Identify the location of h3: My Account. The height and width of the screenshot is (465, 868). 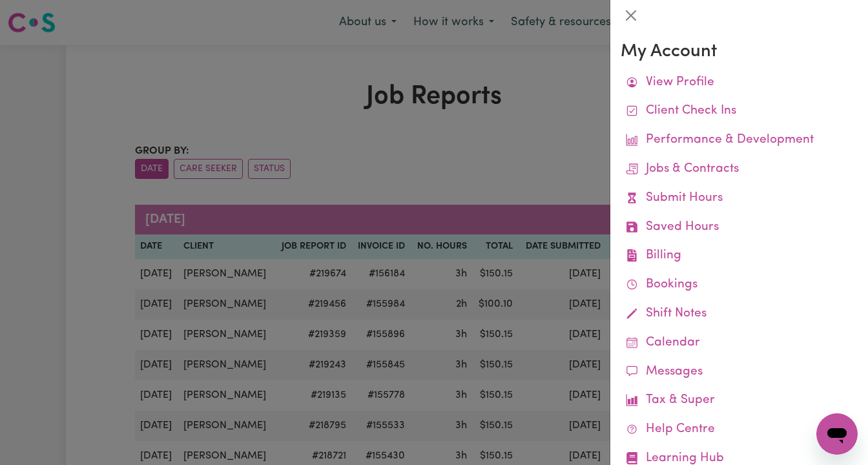
(739, 52).